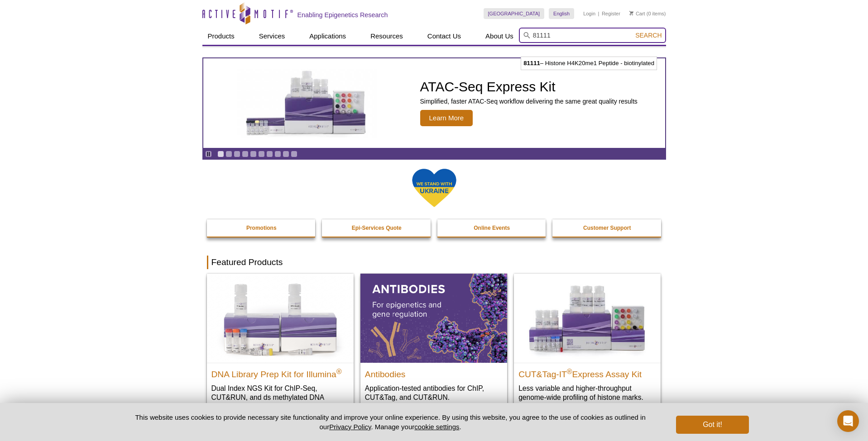  Describe the element at coordinates (587, 372) in the screenshot. I see `h2: CUT&Tag-IT Express Assay Kit` at that location.